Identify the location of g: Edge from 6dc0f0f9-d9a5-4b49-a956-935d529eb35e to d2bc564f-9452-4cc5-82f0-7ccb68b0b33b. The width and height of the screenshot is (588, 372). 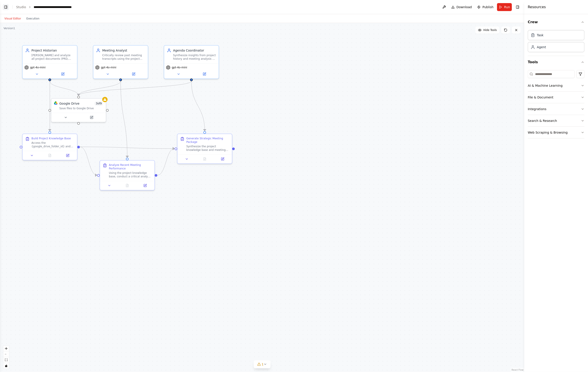
(124, 119).